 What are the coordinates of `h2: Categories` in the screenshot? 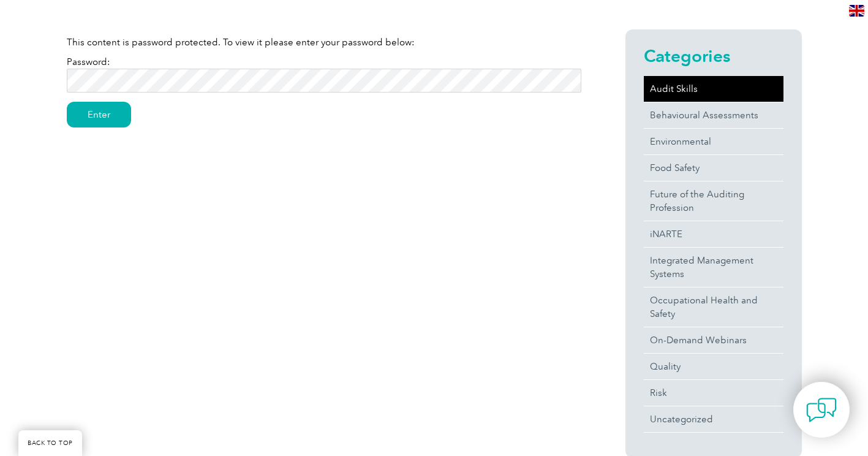 It's located at (714, 56).